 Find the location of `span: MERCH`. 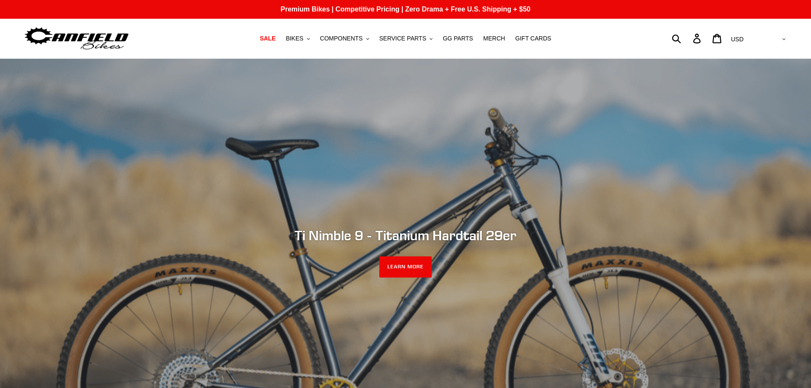

span: MERCH is located at coordinates (494, 38).